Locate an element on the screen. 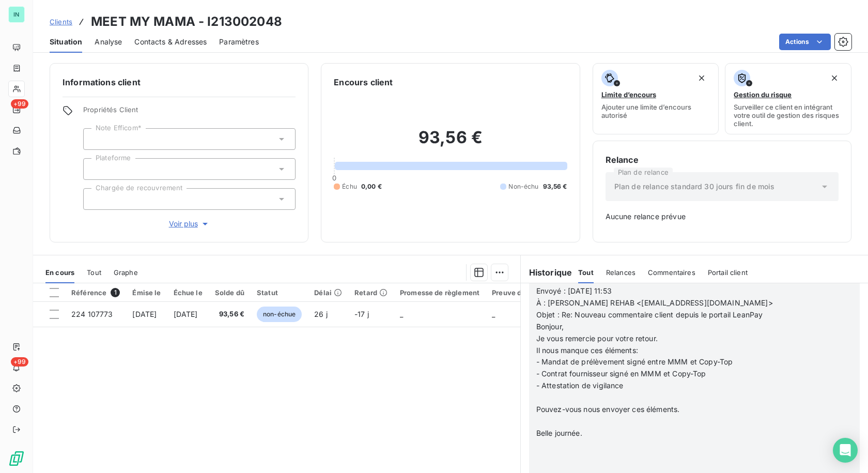  div: Statut is located at coordinates (279, 293).